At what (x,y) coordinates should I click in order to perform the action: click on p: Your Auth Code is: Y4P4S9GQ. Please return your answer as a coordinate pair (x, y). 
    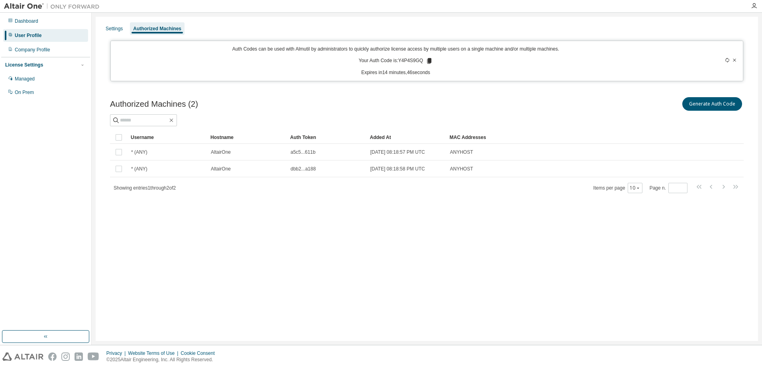
    Looking at the image, I should click on (396, 61).